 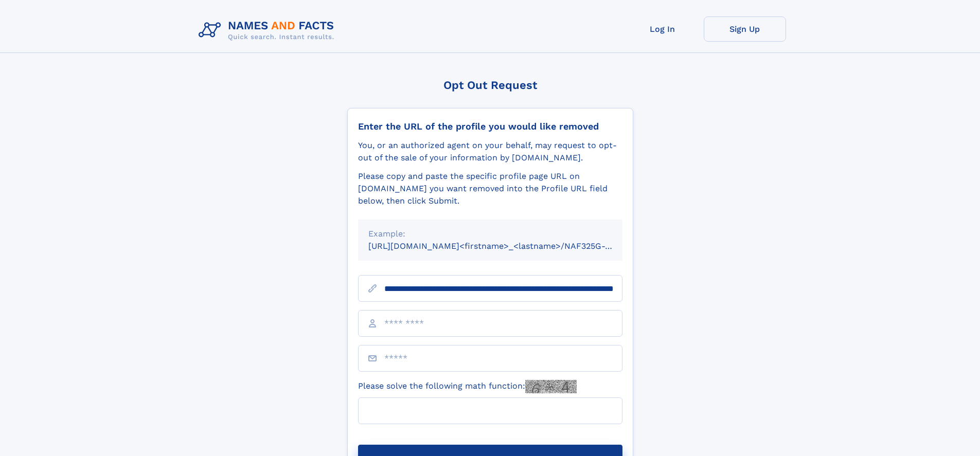 I want to click on div: Enter the URL of the profile you would like removed, so click(x=490, y=127).